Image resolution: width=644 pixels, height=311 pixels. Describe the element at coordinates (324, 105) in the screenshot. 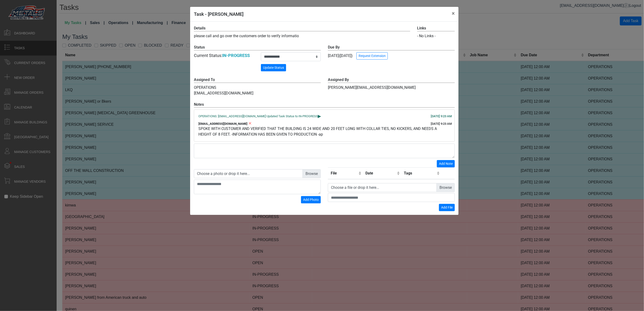

I see `label: Notes` at that location.